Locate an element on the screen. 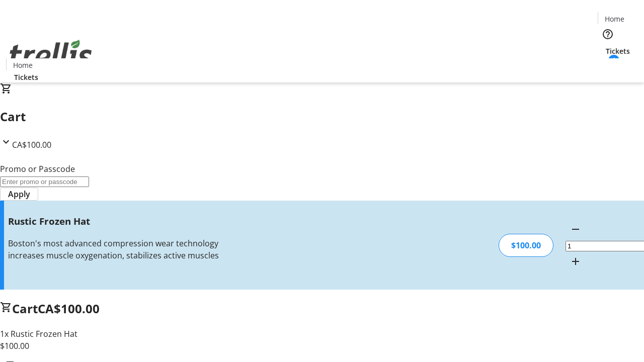 The height and width of the screenshot is (362, 644). div: $100.00 is located at coordinates (525, 245).